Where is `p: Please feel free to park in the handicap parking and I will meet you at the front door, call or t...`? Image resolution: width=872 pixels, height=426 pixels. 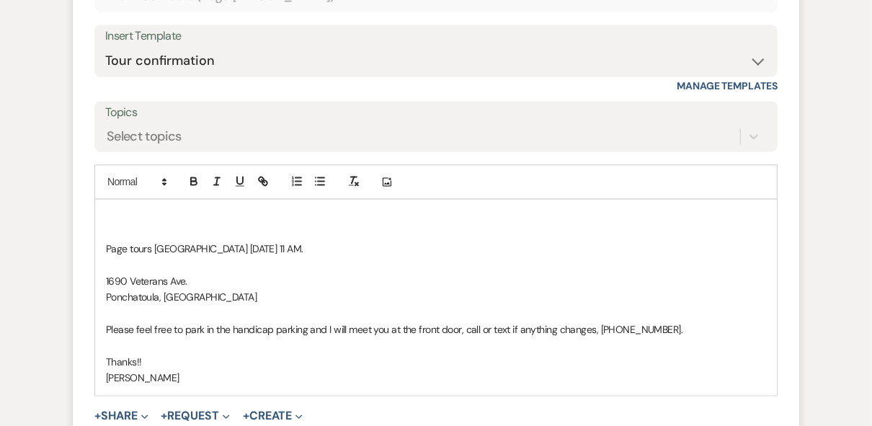 p: Please feel free to park in the handicap parking and I will meet you at the front door, call or t... is located at coordinates (436, 330).